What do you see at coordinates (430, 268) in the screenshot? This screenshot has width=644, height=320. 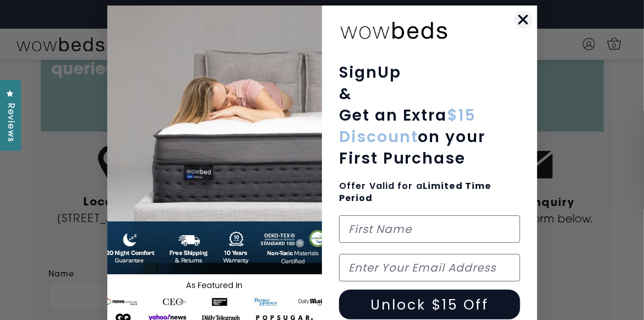 I see `input: Enter Your Email Address` at bounding box center [430, 268].